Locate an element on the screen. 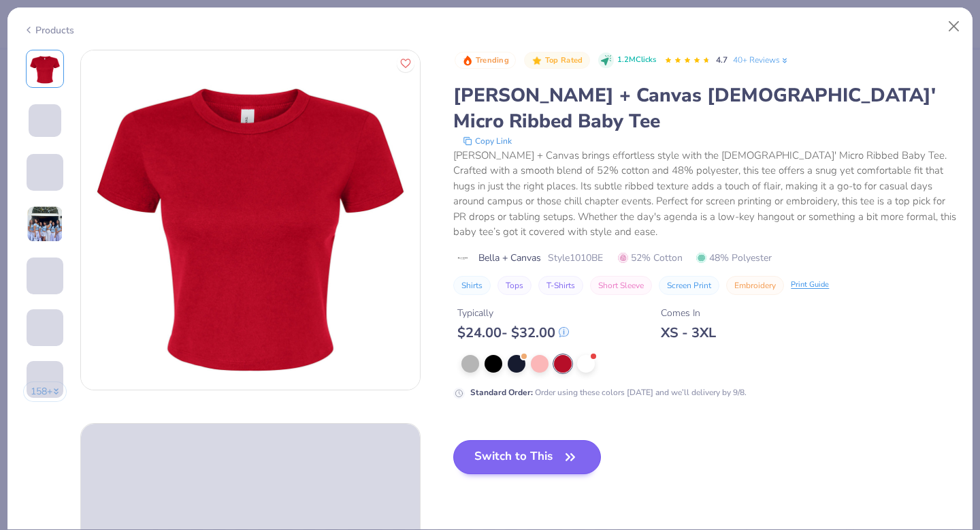 The width and height of the screenshot is (980, 530). div: 4.7 Stars is located at coordinates (688, 61).